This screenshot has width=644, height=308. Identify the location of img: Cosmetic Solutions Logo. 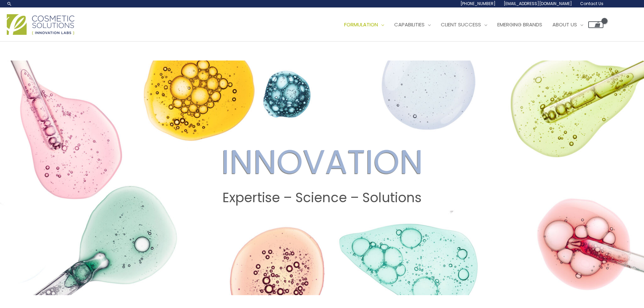
(41, 24).